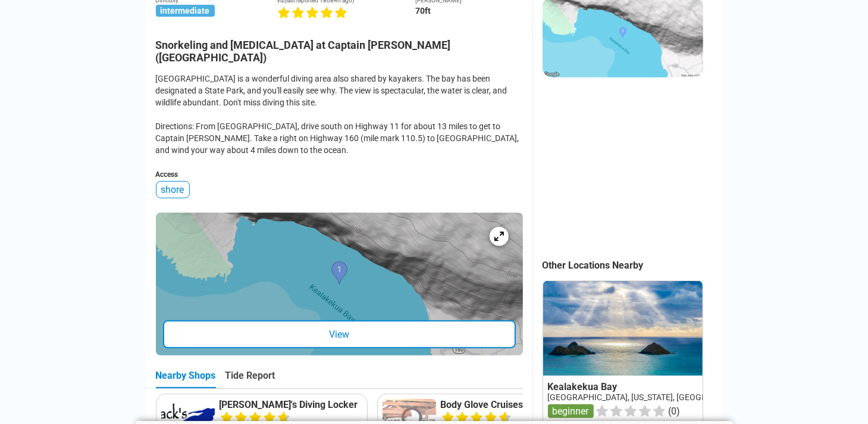 Image resolution: width=868 pixels, height=424 pixels. What do you see at coordinates (632, 265) in the screenshot?
I see `div: Other Locations Nearby` at bounding box center [632, 265].